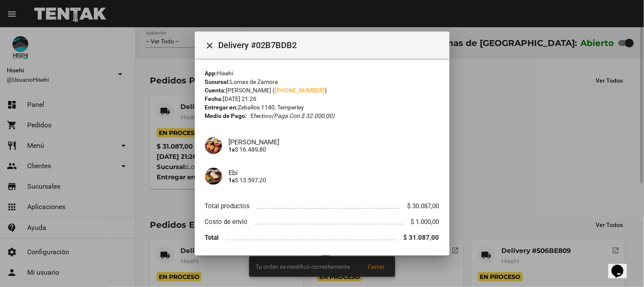  Describe the element at coordinates (213, 146) in the screenshot. I see `img: a0a240ad-5512-447d-ac38-c8b5aac66495.jpg` at that location.